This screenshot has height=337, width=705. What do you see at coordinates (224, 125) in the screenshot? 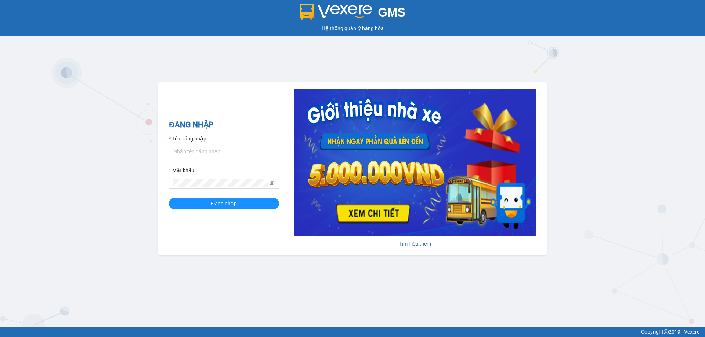
I see `h2: ĐĂNG NHẬP` at bounding box center [224, 125].